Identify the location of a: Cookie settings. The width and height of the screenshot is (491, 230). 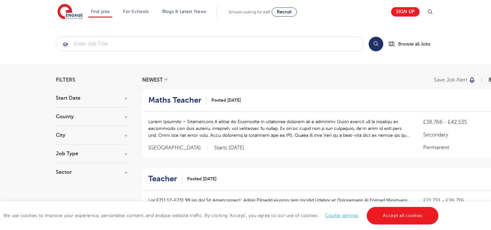
(341, 215).